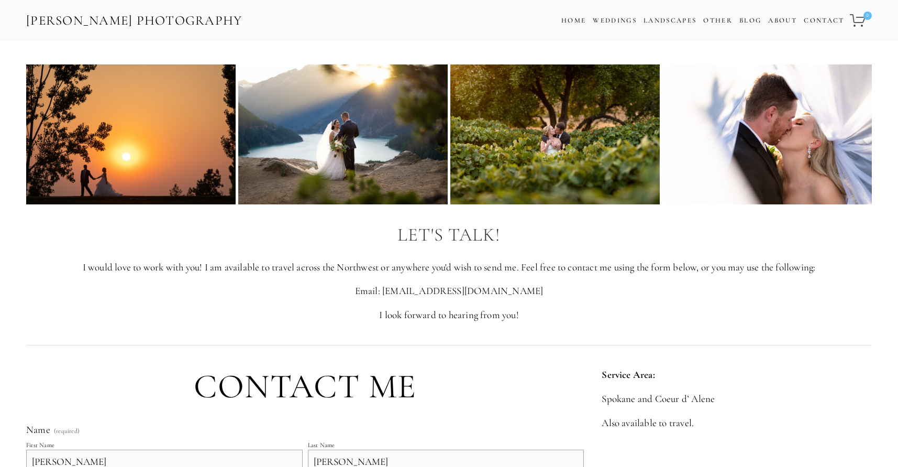 Image resolution: width=898 pixels, height=467 pixels. What do you see at coordinates (343, 134) in the screenshot?
I see `img: ©ZachNichols (July 11, 2021 [20.11.30]) - ZAC_5190.jpg` at bounding box center [343, 134].